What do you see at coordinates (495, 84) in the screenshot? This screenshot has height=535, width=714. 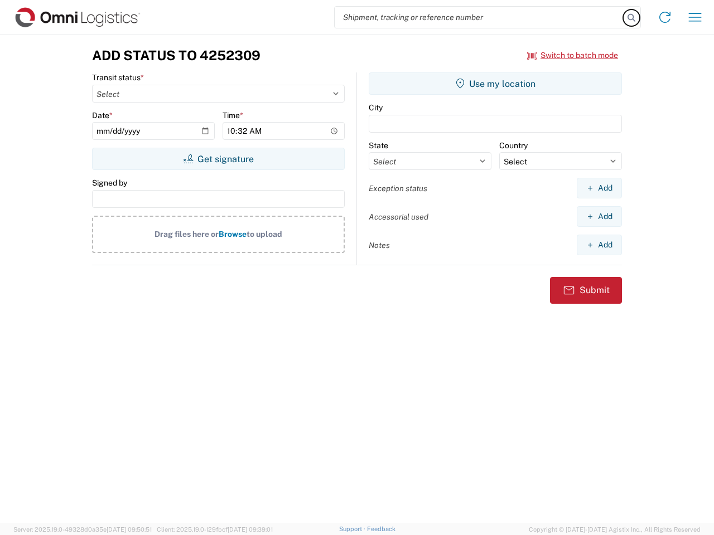 I see `button: Use my location` at bounding box center [495, 84].